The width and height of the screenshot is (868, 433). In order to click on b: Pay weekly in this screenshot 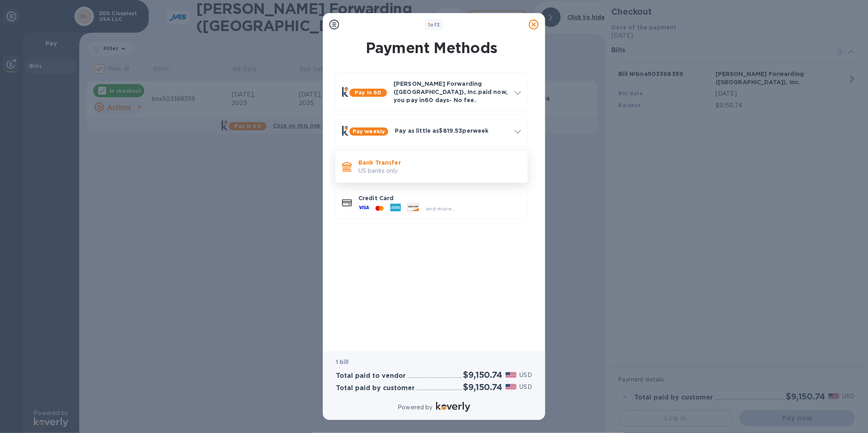, I will do `click(368, 131)`.